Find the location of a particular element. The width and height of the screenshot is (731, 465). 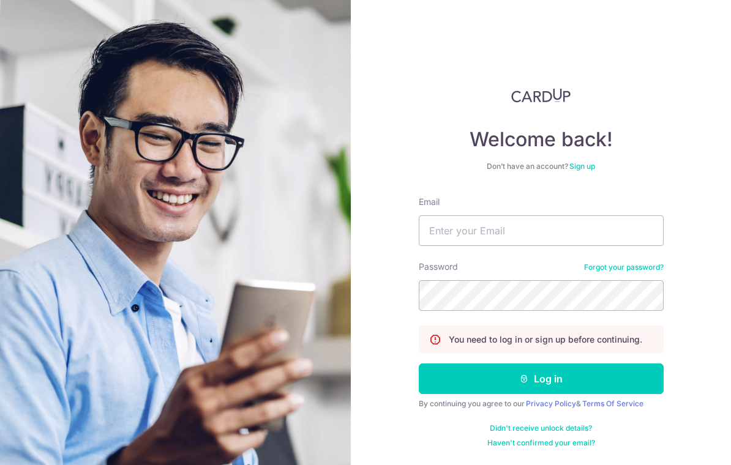

a: Didn't receive unlock details? is located at coordinates (541, 429).